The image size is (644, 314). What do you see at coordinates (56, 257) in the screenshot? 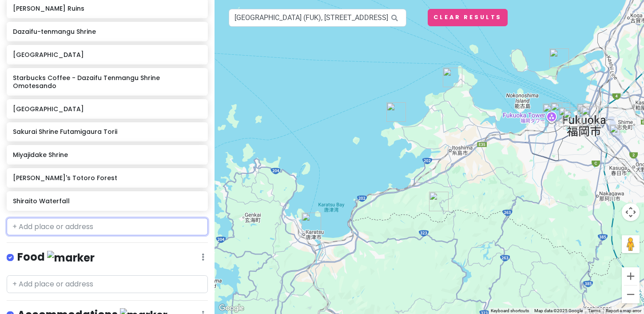
I see `h4: Food` at bounding box center [56, 257].